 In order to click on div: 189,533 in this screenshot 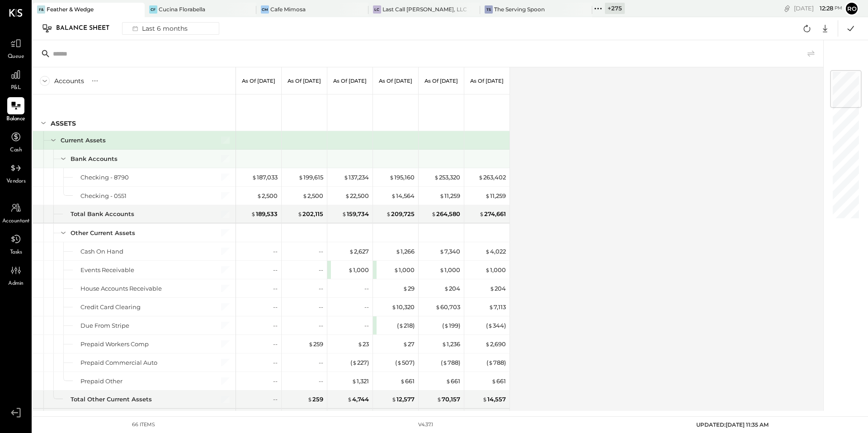, I will do `click(264, 214)`.